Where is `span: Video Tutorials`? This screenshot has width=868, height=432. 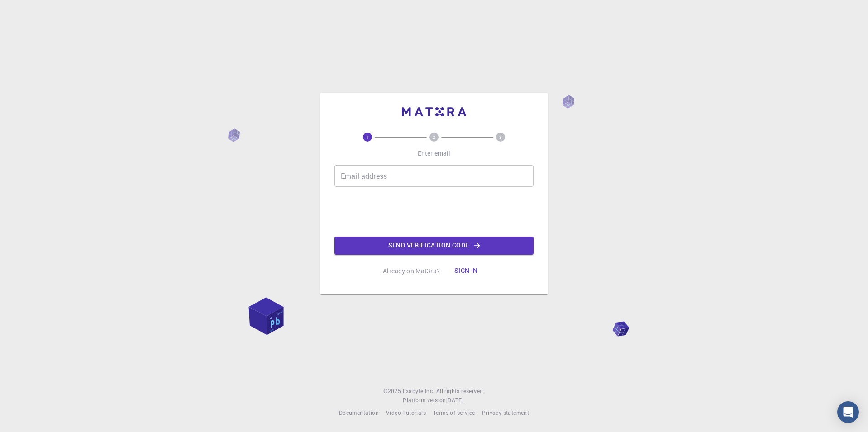
span: Video Tutorials is located at coordinates (406, 413).